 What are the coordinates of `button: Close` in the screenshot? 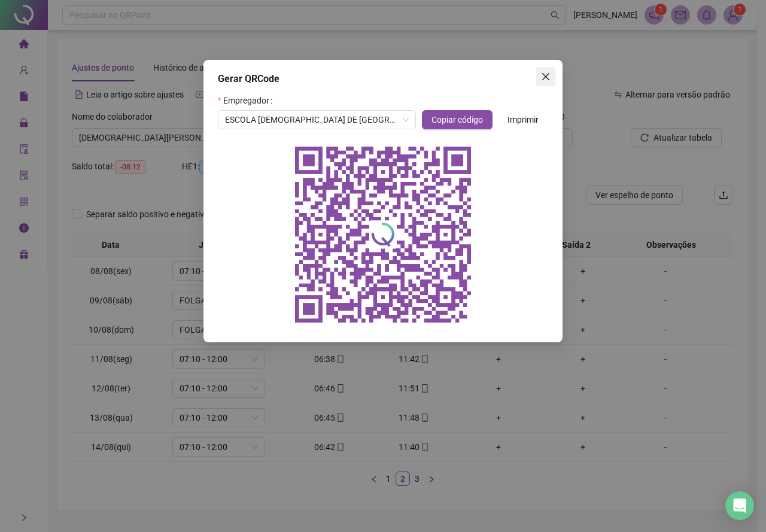 It's located at (546, 77).